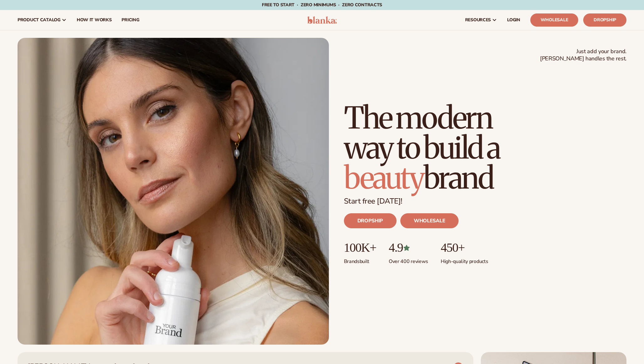 This screenshot has width=644, height=364. What do you see at coordinates (322, 4) in the screenshot?
I see `span: Free to start · ZERO minimums · ZERO contracts` at bounding box center [322, 4].